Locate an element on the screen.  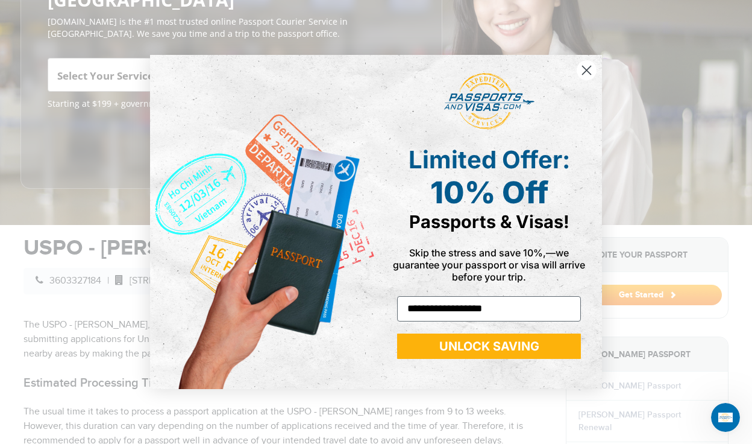
span: Passports & Visas! is located at coordinates (489, 221).